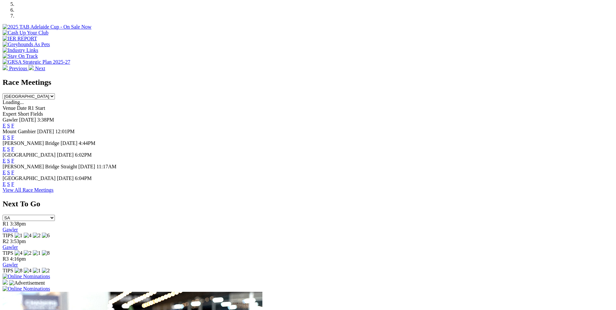 This screenshot has height=310, width=616. What do you see at coordinates (20, 39) in the screenshot?
I see `img: IER REPORT` at bounding box center [20, 39].